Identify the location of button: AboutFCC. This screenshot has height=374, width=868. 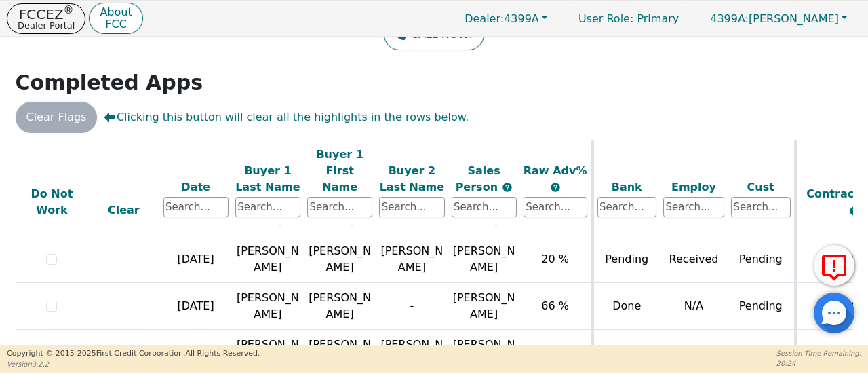
(115, 18).